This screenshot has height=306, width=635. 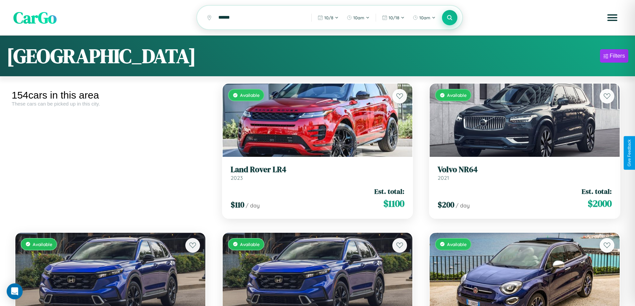 I want to click on h3: Land Rover LR4, so click(x=318, y=170).